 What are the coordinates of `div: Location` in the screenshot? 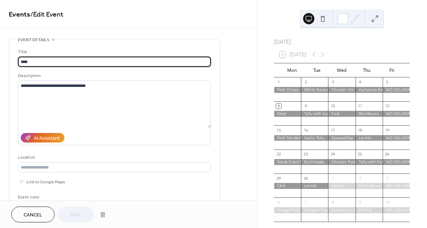 It's located at (114, 157).